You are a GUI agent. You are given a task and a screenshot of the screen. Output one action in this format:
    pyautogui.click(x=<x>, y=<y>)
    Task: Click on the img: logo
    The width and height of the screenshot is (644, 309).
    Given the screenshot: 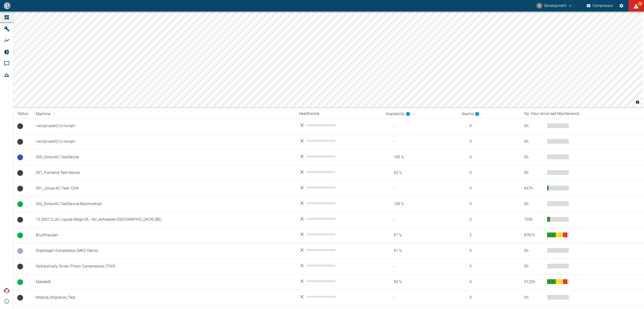 What is the action you would take?
    pyautogui.click(x=7, y=6)
    